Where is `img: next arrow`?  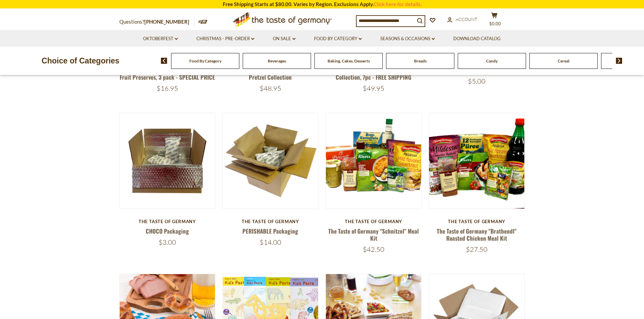 img: next arrow is located at coordinates (619, 61).